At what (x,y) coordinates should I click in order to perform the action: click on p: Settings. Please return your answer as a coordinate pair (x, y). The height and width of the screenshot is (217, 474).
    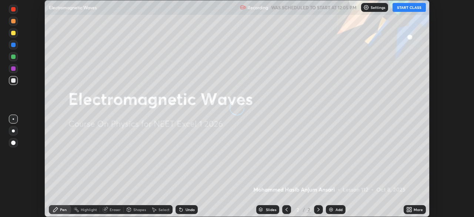
    Looking at the image, I should click on (378, 7).